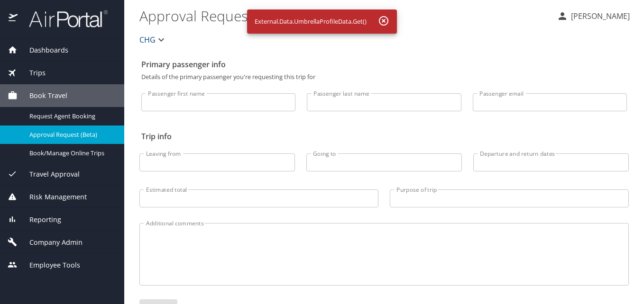 The height and width of the screenshot is (304, 644). I want to click on h1: Approval Requests (Beta), so click(344, 16).